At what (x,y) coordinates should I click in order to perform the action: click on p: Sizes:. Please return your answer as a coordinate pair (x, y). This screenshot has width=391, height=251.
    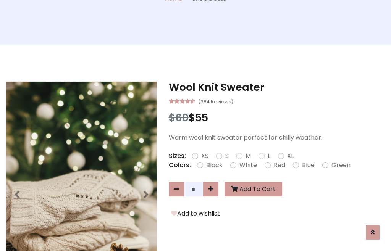
    Looking at the image, I should click on (177, 156).